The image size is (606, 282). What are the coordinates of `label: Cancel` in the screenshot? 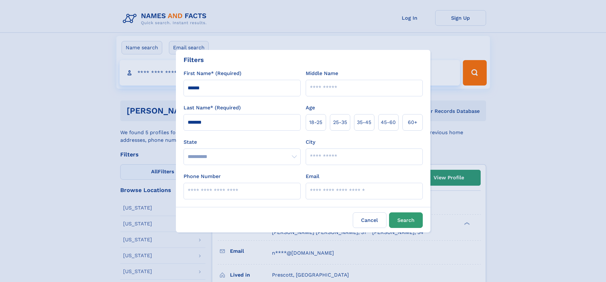 It's located at (370, 220).